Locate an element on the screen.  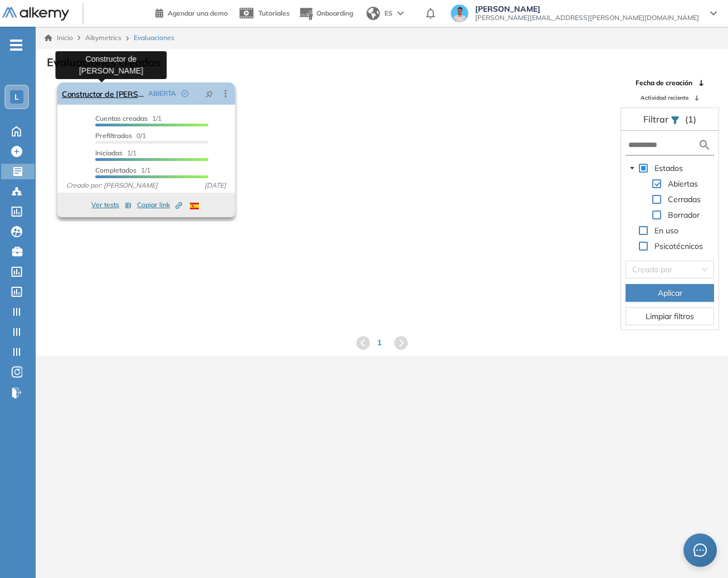
a: Agendar una demo is located at coordinates (192, 12).